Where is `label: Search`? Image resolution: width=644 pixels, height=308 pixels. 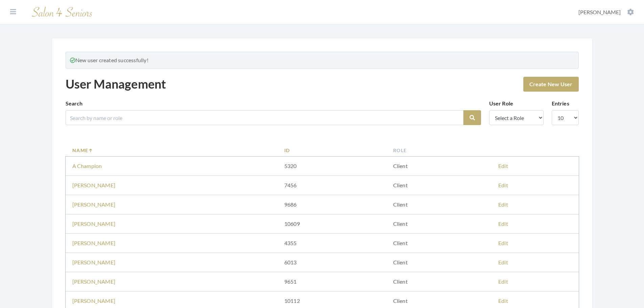 label: Search is located at coordinates (74, 103).